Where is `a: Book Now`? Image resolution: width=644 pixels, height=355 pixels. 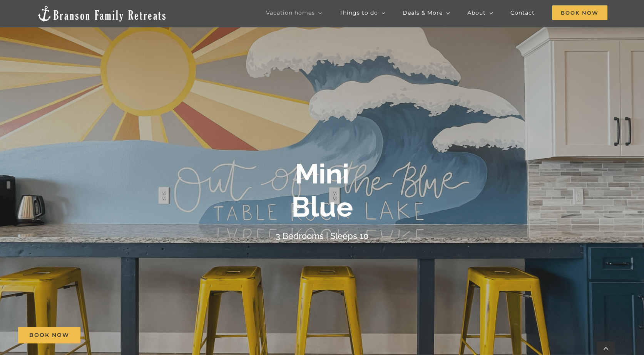 a: Book Now is located at coordinates (49, 335).